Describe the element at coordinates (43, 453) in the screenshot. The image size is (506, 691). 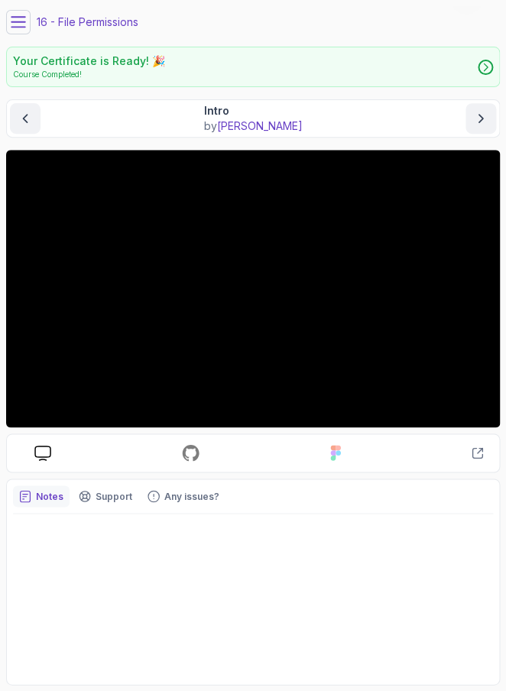
I see `a: course slides` at that location.